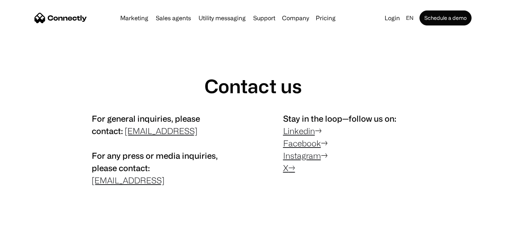  What do you see at coordinates (299, 131) in the screenshot?
I see `a: Linkedin` at bounding box center [299, 131].